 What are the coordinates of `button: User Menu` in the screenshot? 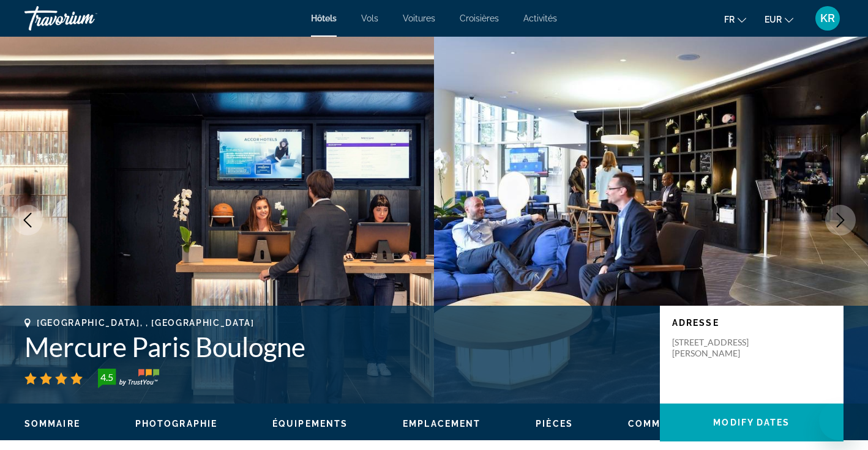 It's located at (828, 19).